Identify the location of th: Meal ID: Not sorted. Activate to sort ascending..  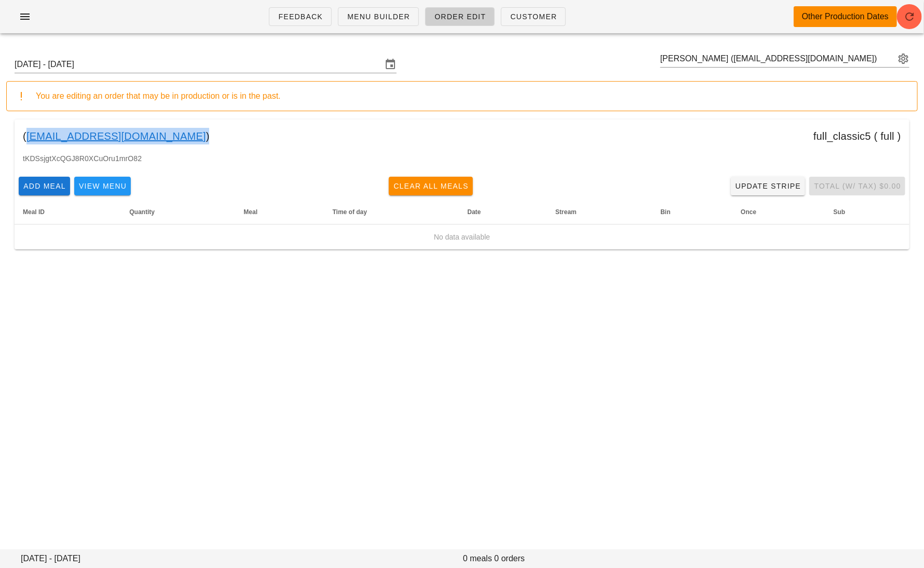
(67, 212).